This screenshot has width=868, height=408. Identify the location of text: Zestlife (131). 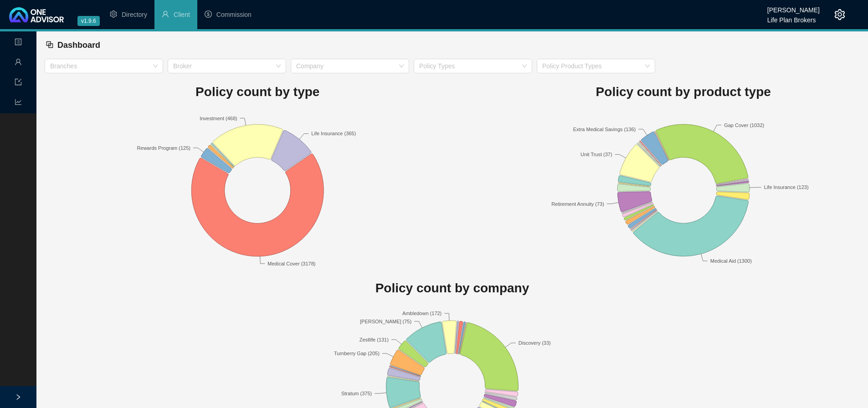
(374, 340).